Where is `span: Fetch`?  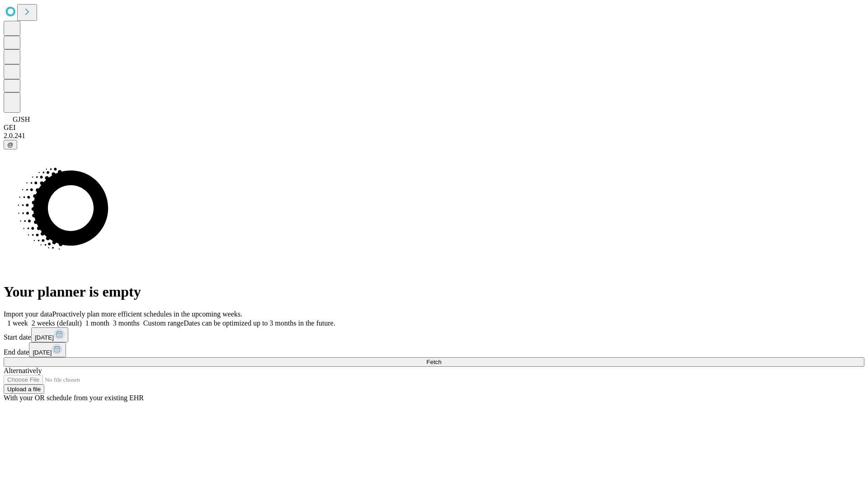 span: Fetch is located at coordinates (433, 362).